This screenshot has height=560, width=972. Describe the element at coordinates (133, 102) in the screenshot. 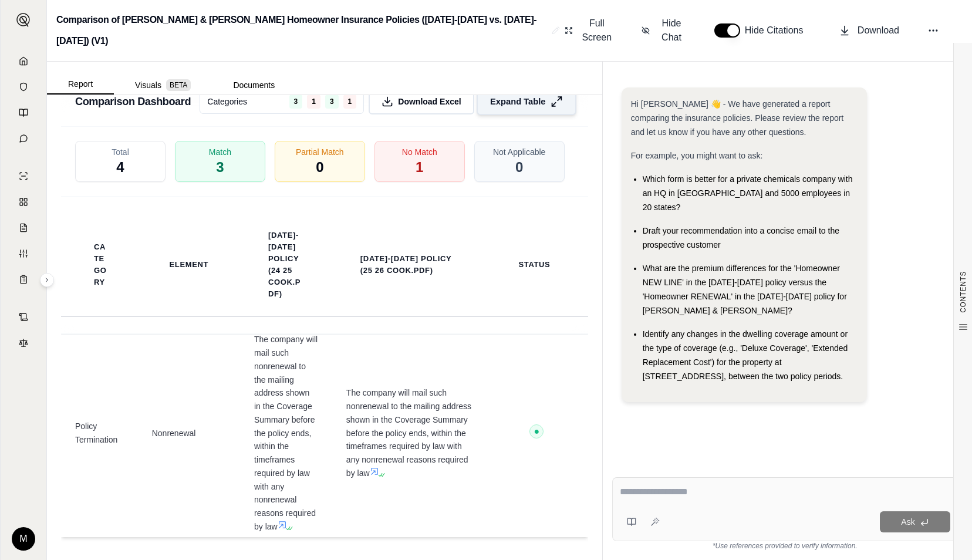

I see `h3: Comparison Dashboard` at that location.